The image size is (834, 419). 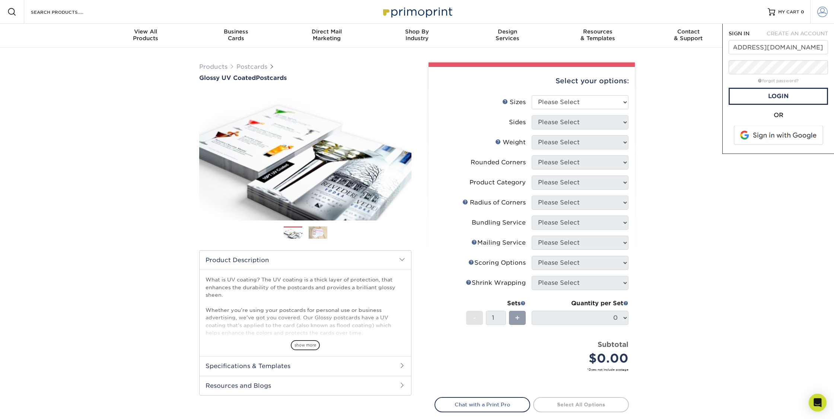 I want to click on span: Direct Mail, so click(x=326, y=32).